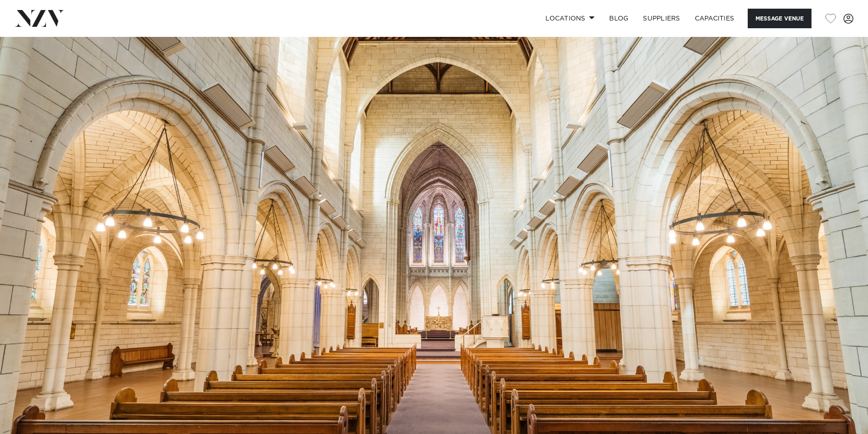  Describe the element at coordinates (619, 18) in the screenshot. I see `a: BLOG` at that location.